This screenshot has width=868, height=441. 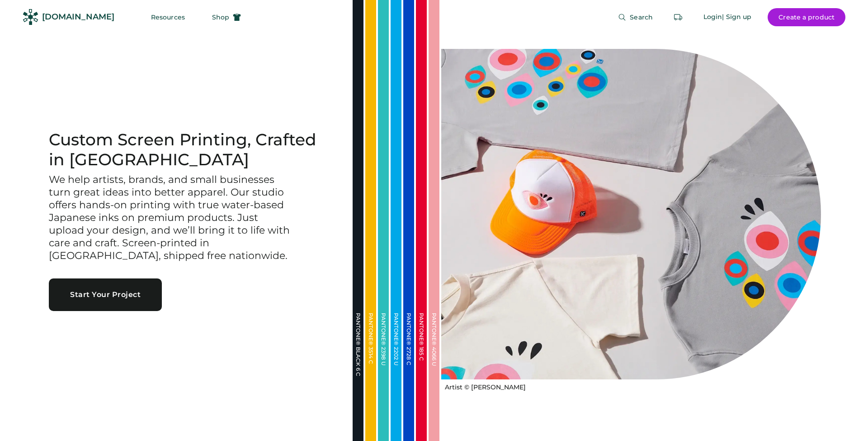 I want to click on div: PANTONE® 2728 C, so click(x=409, y=358).